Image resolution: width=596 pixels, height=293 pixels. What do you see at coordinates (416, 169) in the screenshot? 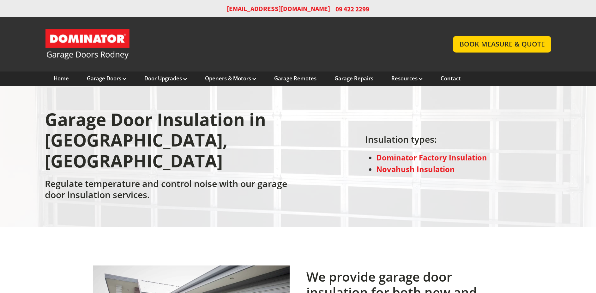
I see `strong: Novahush Insulation` at bounding box center [416, 169].